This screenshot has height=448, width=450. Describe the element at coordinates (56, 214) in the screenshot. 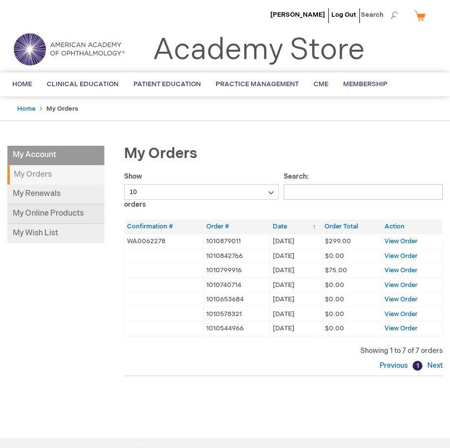

I see `a: My Online Products` at that location.